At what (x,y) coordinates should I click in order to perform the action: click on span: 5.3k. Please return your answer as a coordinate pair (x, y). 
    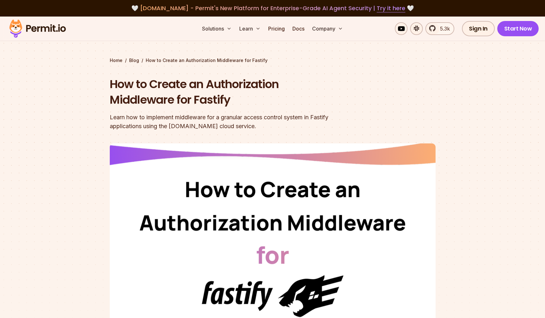
    Looking at the image, I should click on (443, 29).